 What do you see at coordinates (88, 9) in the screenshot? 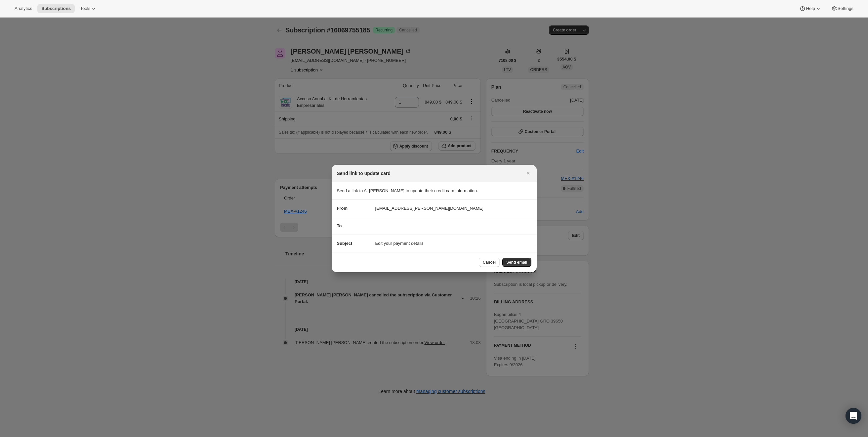
I see `button: Tools` at bounding box center [88, 9].